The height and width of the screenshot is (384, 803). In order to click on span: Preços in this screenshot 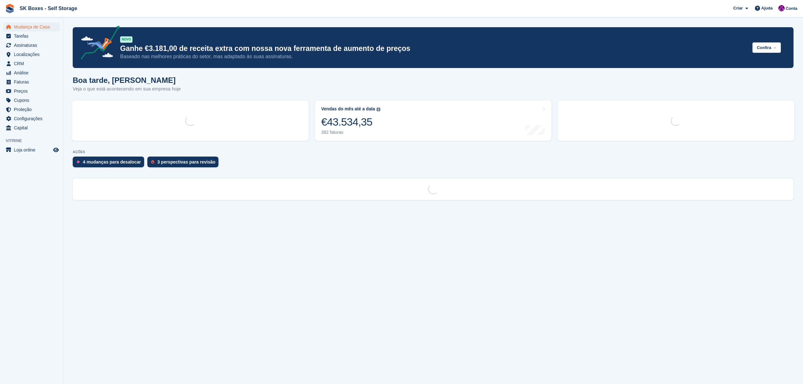, I will do `click(33, 91)`.